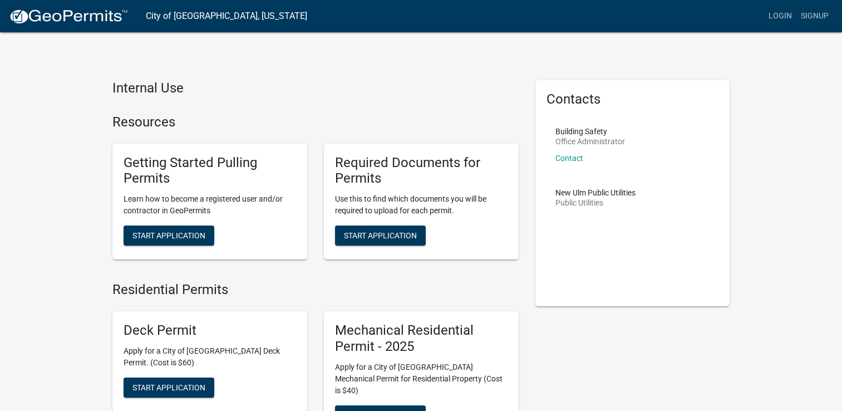 Image resolution: width=842 pixels, height=411 pixels. What do you see at coordinates (421, 171) in the screenshot?
I see `h5: Required Documents for Permits` at bounding box center [421, 171].